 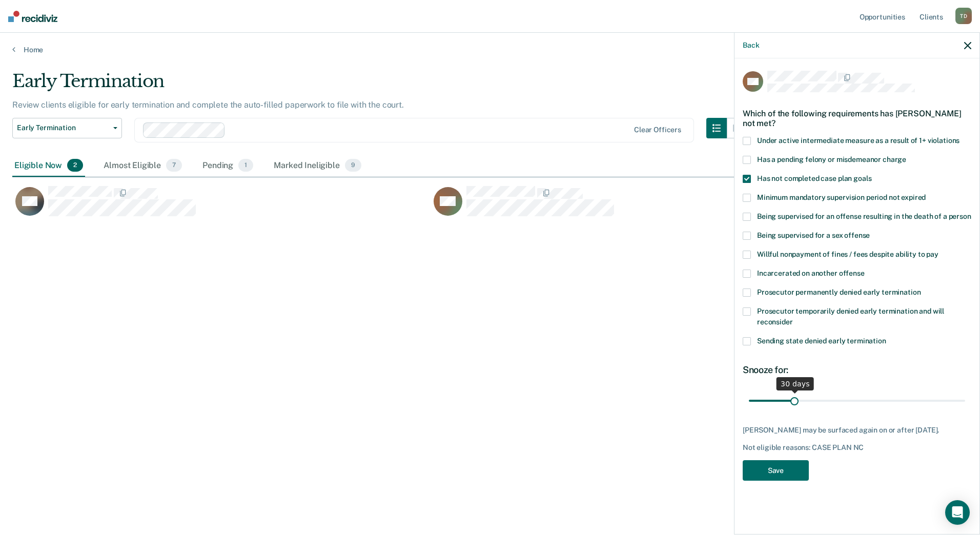 What do you see at coordinates (850, 316) in the screenshot?
I see `span: Prosecutor temporarily denied early termination and will reconsider` at bounding box center [850, 316].